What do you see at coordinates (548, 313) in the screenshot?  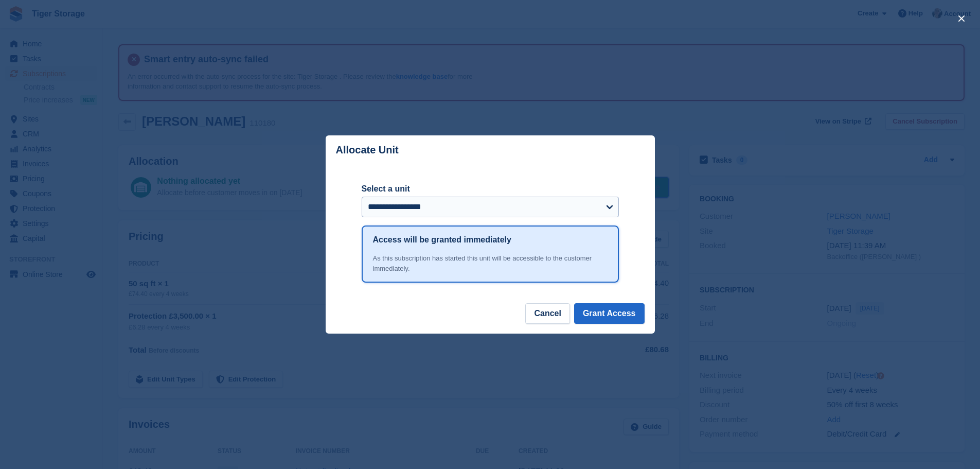 I see `button: Cancel` at bounding box center [548, 313].